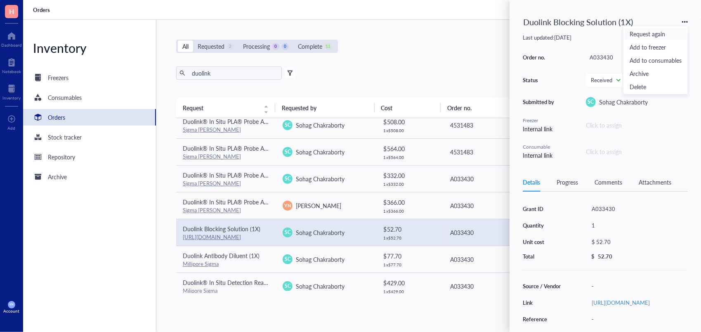 Image resolution: width=701 pixels, height=332 pixels. Describe the element at coordinates (490, 108) in the screenshot. I see `th: Order no.` at that location.